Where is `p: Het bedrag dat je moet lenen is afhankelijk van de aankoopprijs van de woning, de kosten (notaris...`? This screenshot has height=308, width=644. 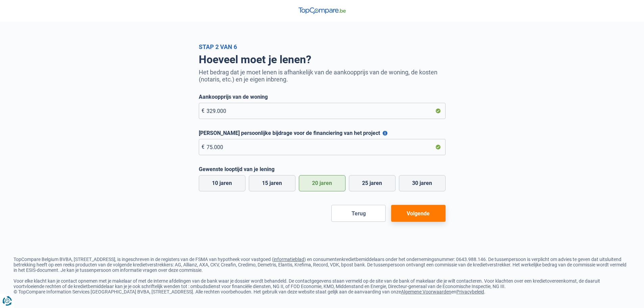
p: Het bedrag dat je moet lenen is afhankelijk van de aankoopprijs van de woning, de kosten (notaris... is located at coordinates (322, 76).